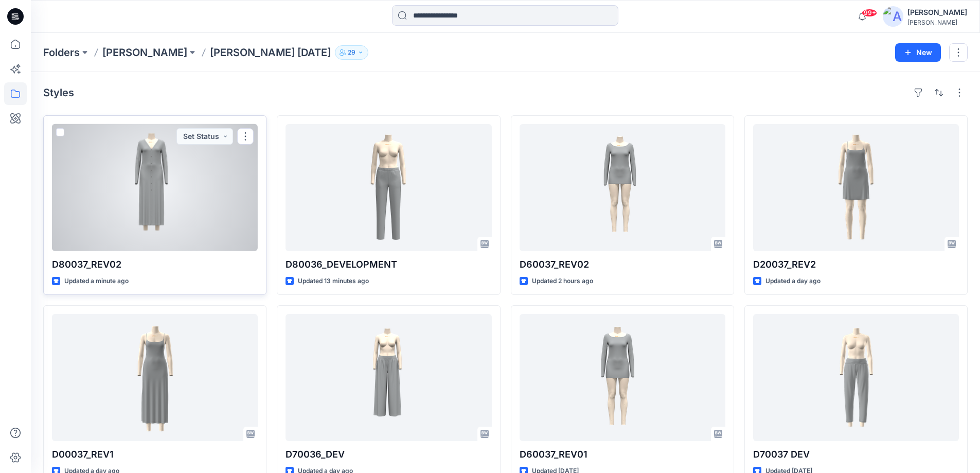 The width and height of the screenshot is (980, 473). I want to click on p: Updated a day ago, so click(792, 281).